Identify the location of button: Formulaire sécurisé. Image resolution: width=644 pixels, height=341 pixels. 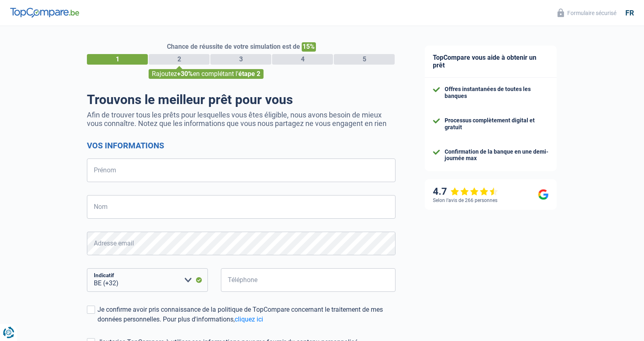
(586, 12).